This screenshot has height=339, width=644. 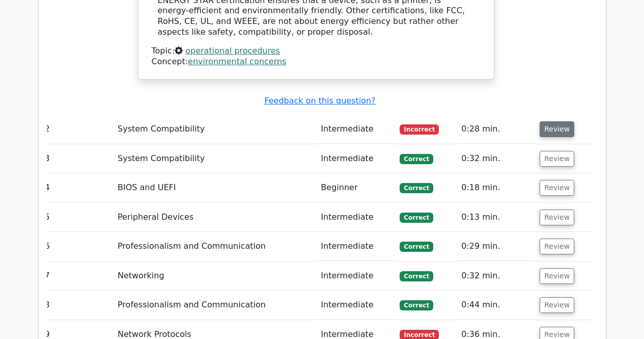 I want to click on td: Beginner, so click(x=356, y=188).